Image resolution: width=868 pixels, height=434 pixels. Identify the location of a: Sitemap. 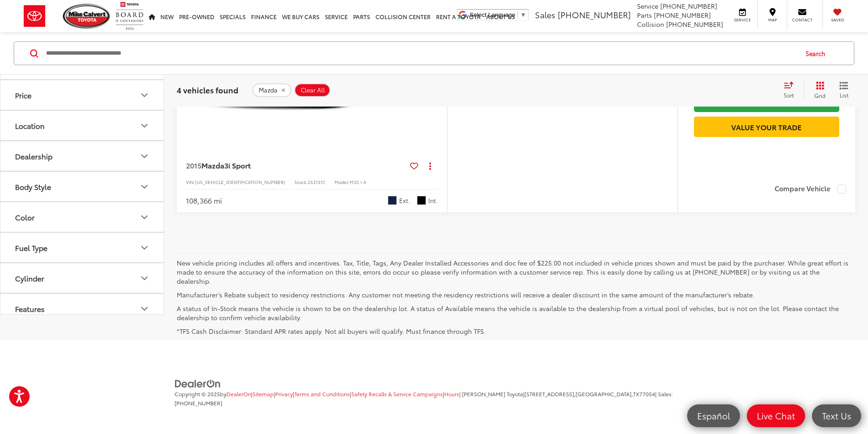
(263, 393).